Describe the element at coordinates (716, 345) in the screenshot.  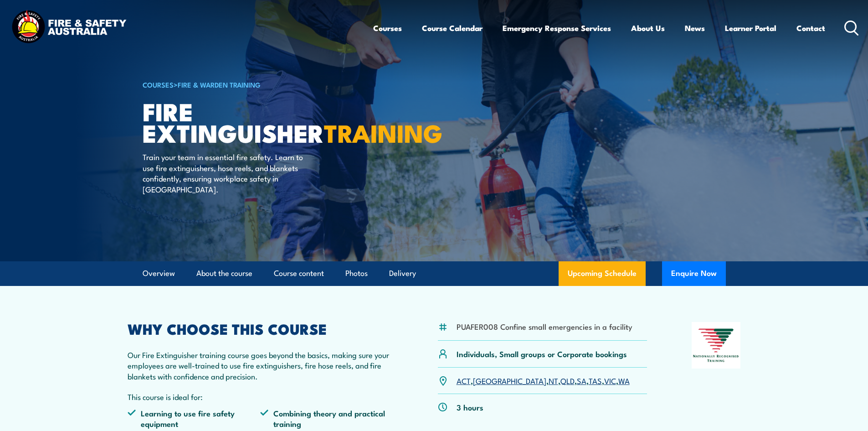
I see `img: Nationally Recognised Training logo.` at that location.